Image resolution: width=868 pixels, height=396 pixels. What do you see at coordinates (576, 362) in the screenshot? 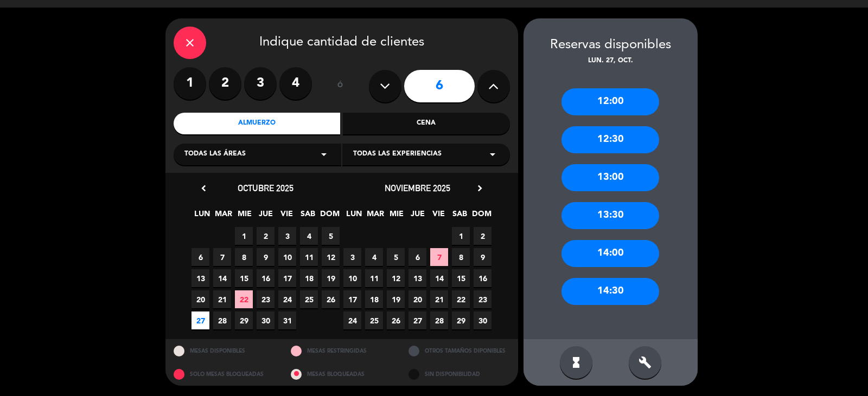
I see `i: hourglass_full` at bounding box center [576, 362].